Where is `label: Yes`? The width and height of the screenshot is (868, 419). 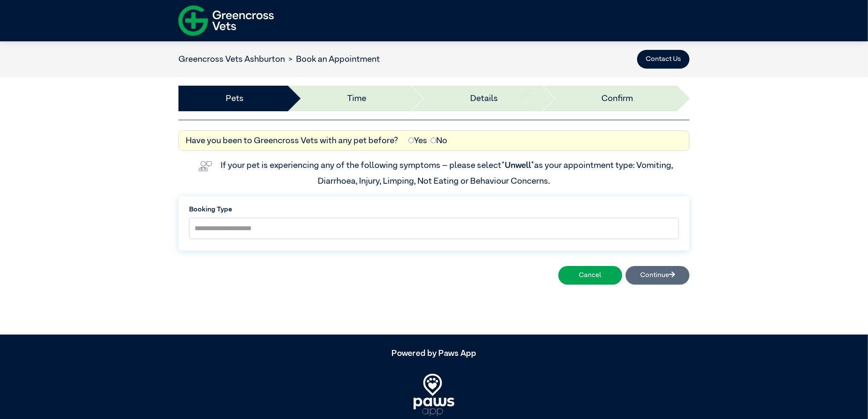 label: Yes is located at coordinates (418, 141).